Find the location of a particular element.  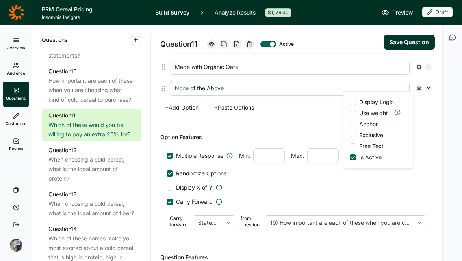

div: Question 14 is located at coordinates (63, 229).